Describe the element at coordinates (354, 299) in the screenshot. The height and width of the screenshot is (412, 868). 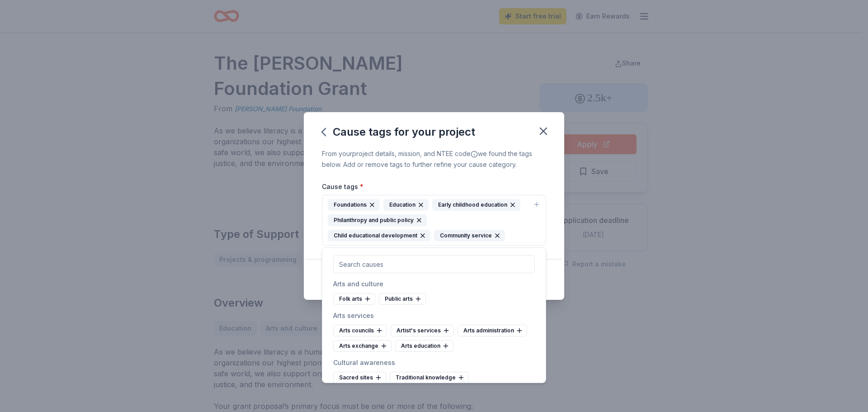
I see `div: Folk arts` at that location.